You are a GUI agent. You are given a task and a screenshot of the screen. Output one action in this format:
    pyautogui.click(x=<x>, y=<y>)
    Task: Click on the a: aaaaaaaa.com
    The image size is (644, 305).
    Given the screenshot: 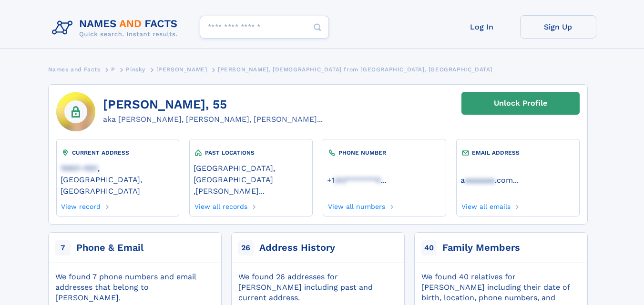 What is the action you would take?
    pyautogui.click(x=487, y=179)
    